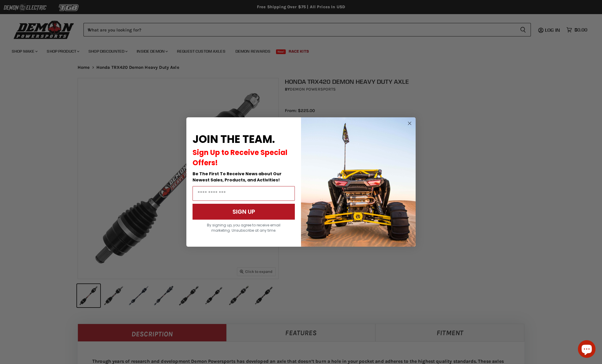 The width and height of the screenshot is (602, 364). Describe the element at coordinates (409, 123) in the screenshot. I see `button: Close dialog` at that location.